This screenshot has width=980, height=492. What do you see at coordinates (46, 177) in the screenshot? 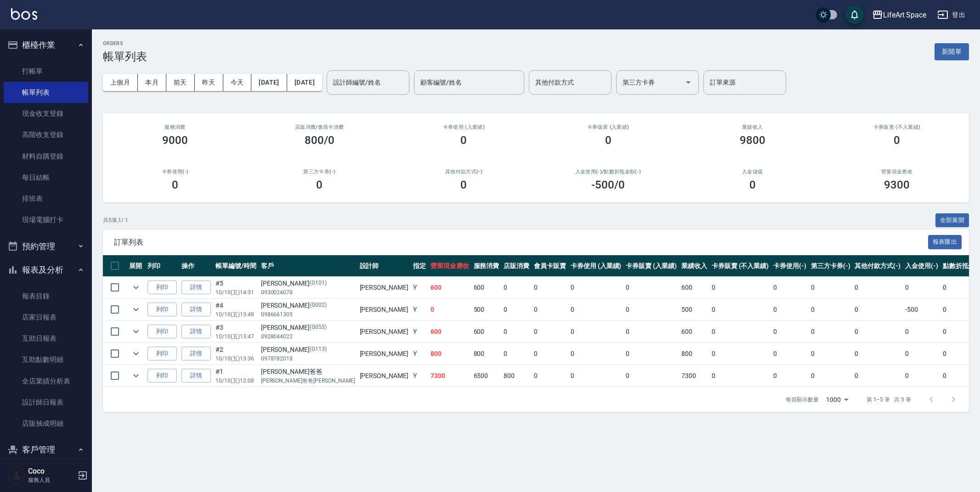
I see `a: 每日結帳` at bounding box center [46, 177].